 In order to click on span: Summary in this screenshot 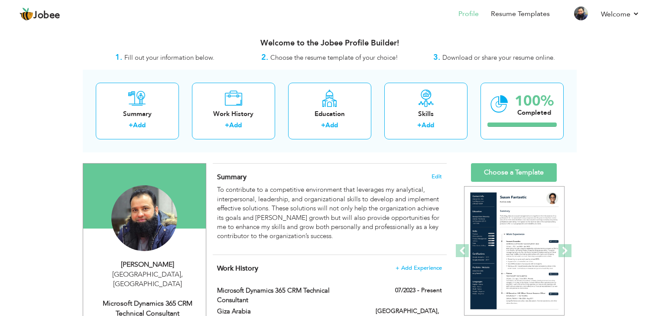, I will do `click(232, 177)`.